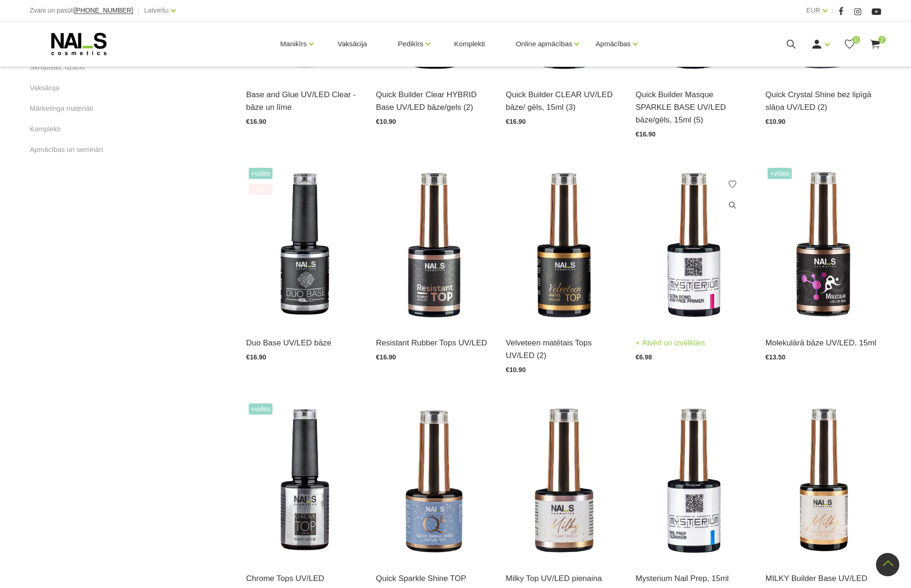 This screenshot has height=588, width=911. What do you see at coordinates (304, 578) in the screenshot?
I see `a: Chrome Tops UV/LED` at bounding box center [304, 578].